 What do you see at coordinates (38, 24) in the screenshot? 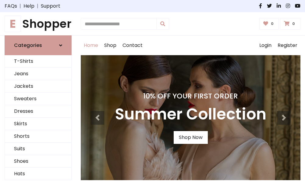
I see `a: EShopper` at bounding box center [38, 24].